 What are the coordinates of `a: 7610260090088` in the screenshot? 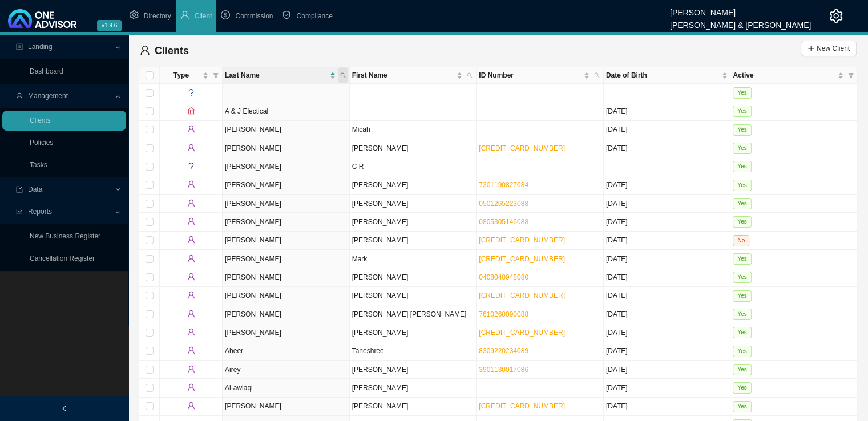 It's located at (504, 314).